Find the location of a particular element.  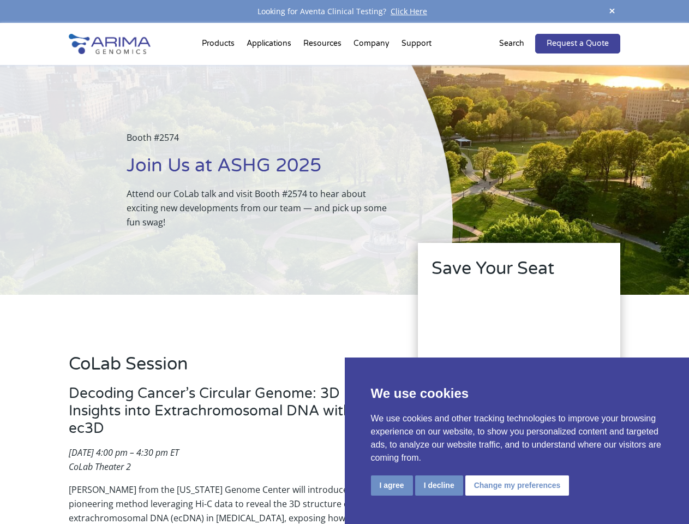

p: Booth #2574 is located at coordinates (262, 142).